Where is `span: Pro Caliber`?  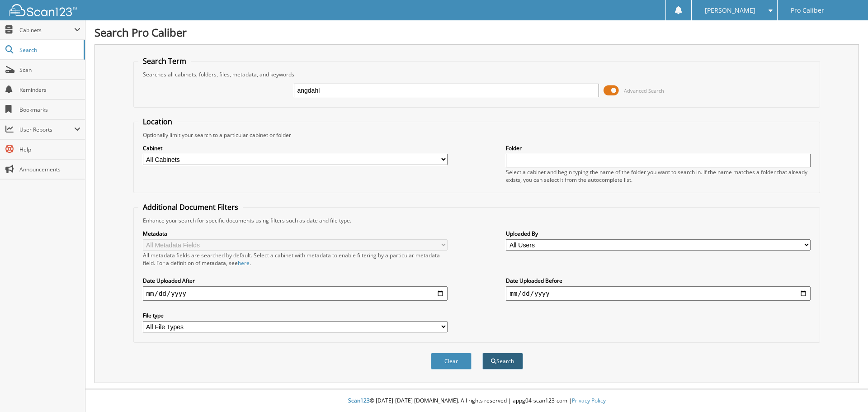 span: Pro Caliber is located at coordinates (807, 10).